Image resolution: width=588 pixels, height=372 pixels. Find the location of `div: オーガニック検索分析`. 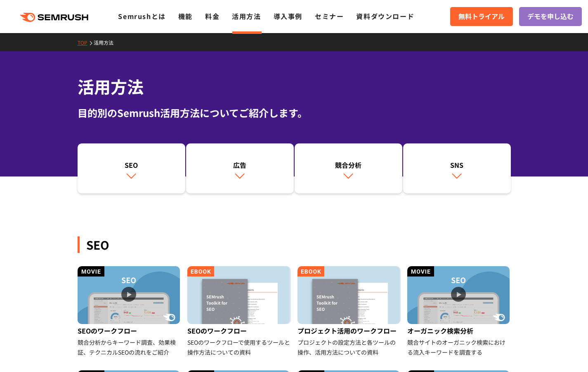

div: オーガニック検索分析 is located at coordinates (459, 330).